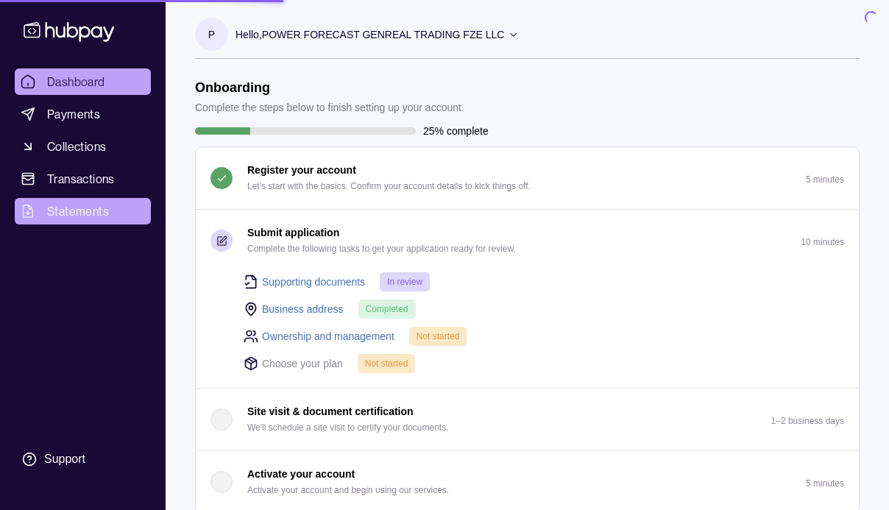 This screenshot has width=889, height=510. What do you see at coordinates (330, 411) in the screenshot?
I see `p: Site visit & document certification` at bounding box center [330, 411].